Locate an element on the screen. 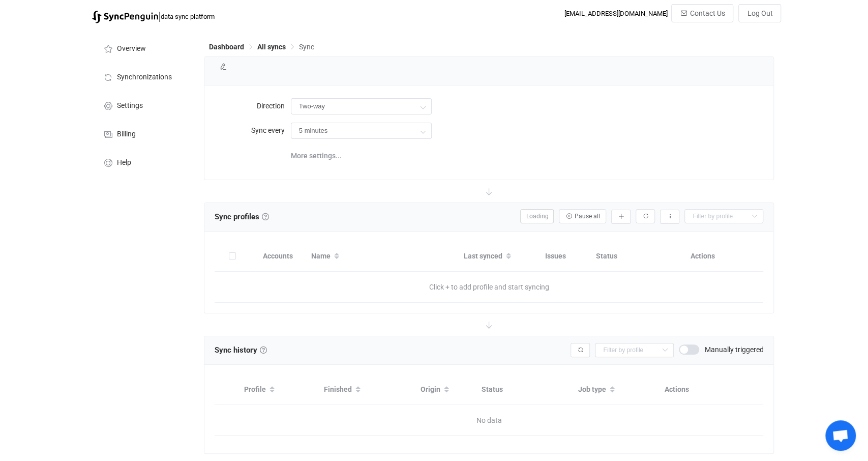 This screenshot has width=868, height=461. a: Open chat is located at coordinates (840, 436).